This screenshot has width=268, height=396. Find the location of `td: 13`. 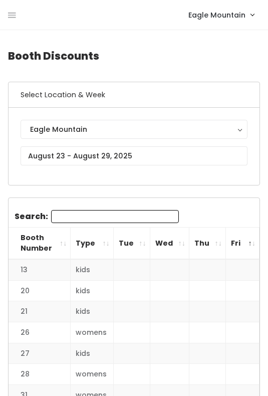

td: 13 is located at coordinates (40, 270).